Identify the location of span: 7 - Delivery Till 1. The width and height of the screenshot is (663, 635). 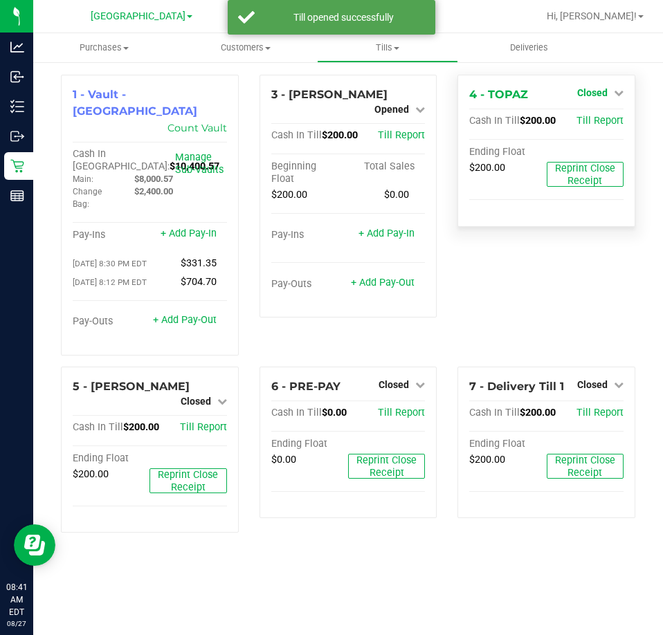
(516, 386).